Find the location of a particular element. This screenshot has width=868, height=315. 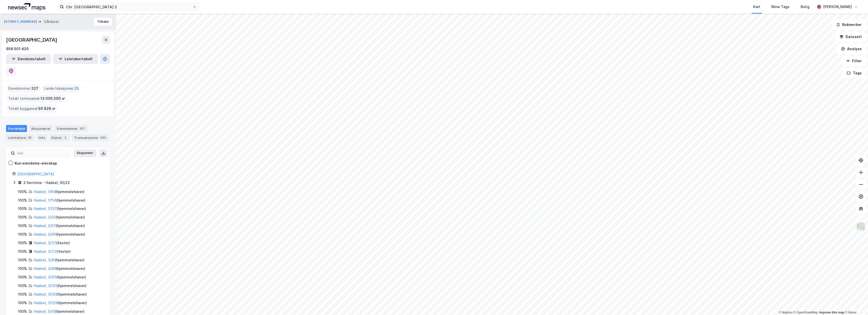

div: Eiendommer is located at coordinates (71, 128).